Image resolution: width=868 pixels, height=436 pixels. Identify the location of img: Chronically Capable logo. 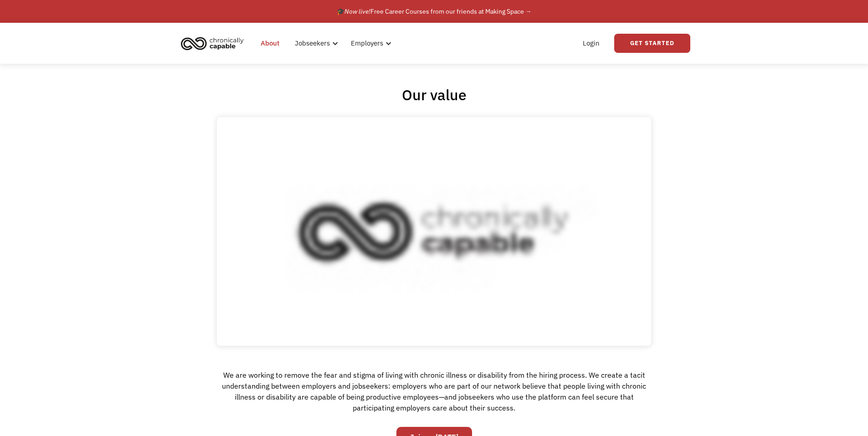
(212, 43).